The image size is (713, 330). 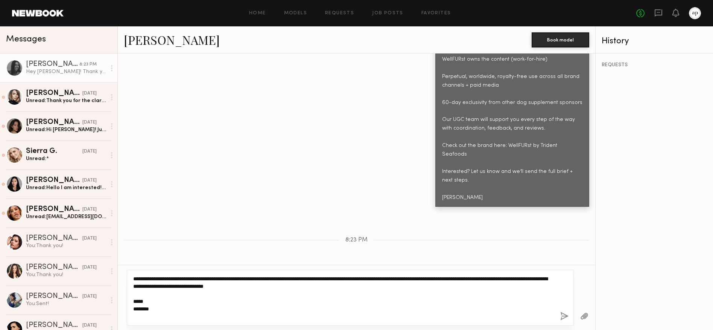 I want to click on span: 8:23 PM, so click(x=356, y=240).